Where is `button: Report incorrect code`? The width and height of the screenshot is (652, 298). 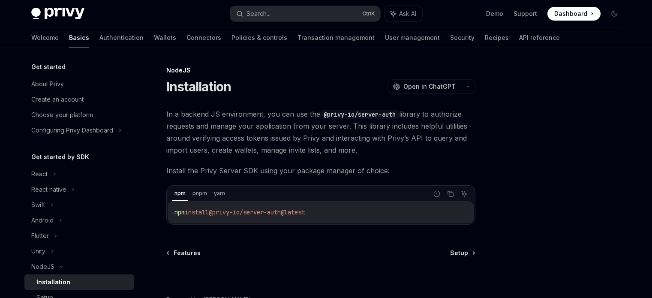 button: Report incorrect code is located at coordinates (437, 194).